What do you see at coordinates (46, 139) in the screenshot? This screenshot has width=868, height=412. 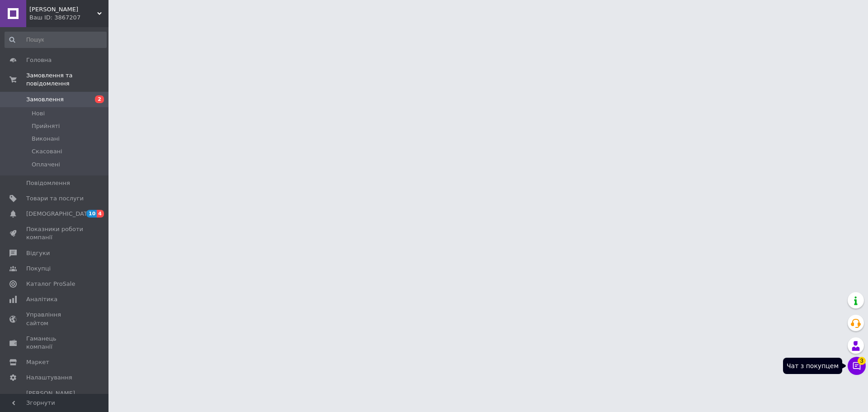 I see `span: Виконані` at bounding box center [46, 139].